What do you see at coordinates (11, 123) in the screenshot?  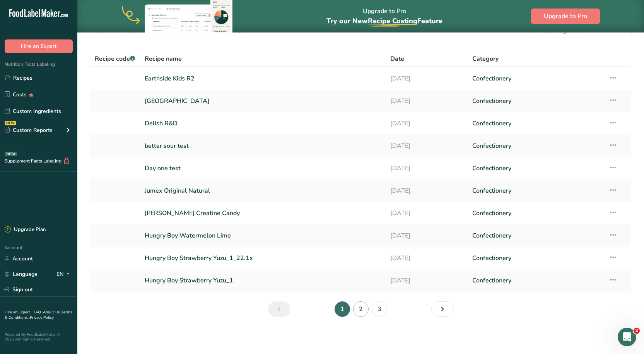 I see `div: NEW` at bounding box center [11, 123].